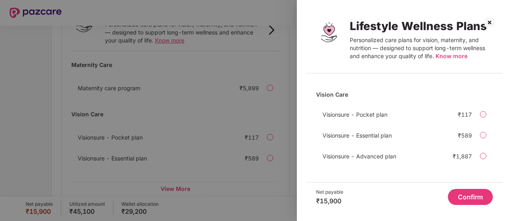  Describe the element at coordinates (471, 197) in the screenshot. I see `button: Confirm` at that location.